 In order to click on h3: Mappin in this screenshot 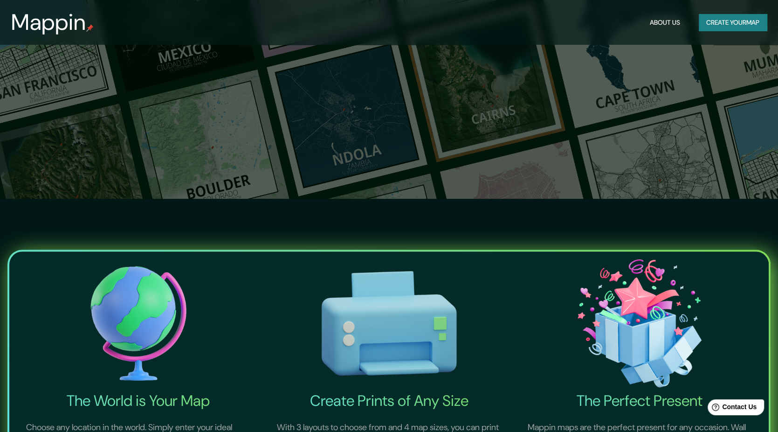, I will do `click(48, 22)`.